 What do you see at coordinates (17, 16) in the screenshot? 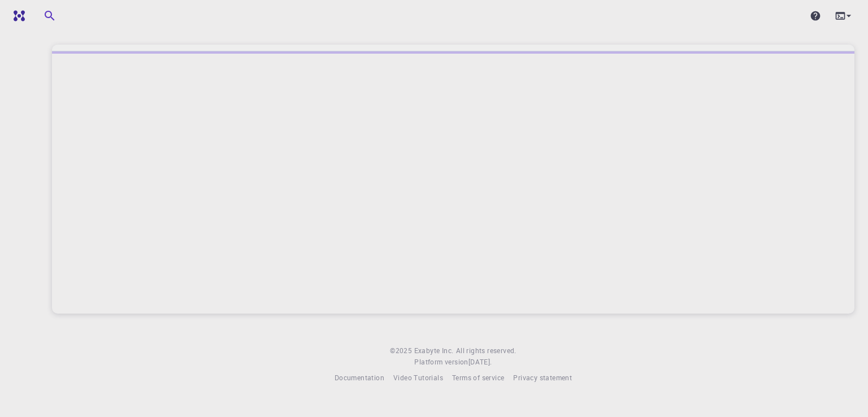
I see `img: logo` at bounding box center [17, 16].